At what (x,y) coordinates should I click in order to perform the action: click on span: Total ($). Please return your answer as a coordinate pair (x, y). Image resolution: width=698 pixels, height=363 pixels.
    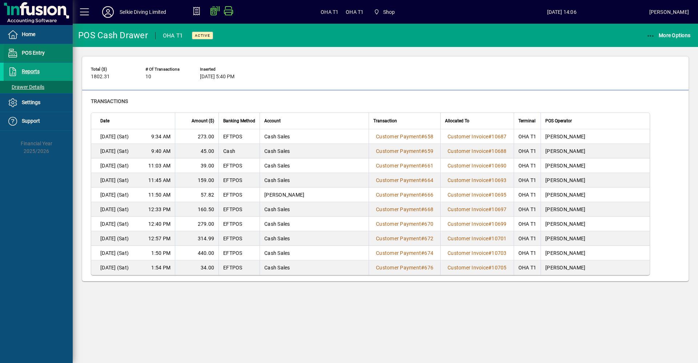
    Looking at the image, I should click on (113, 69).